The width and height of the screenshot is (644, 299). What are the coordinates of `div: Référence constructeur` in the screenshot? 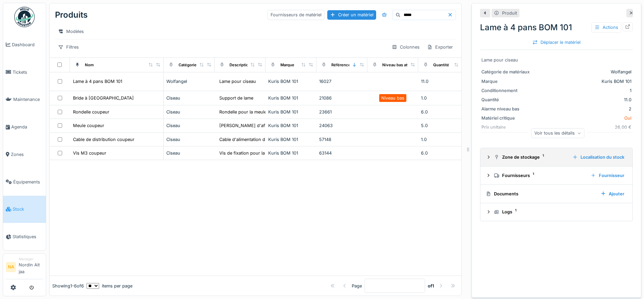 It's located at (353, 65).